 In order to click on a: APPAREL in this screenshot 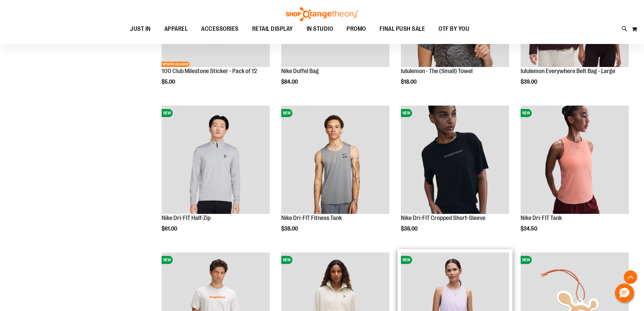, I will do `click(176, 29)`.